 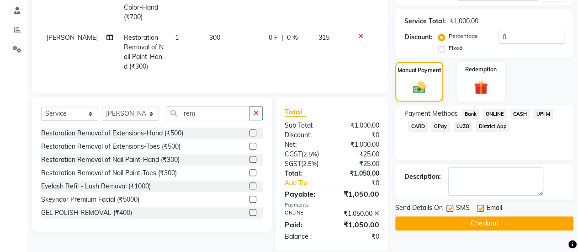 What do you see at coordinates (293, 164) in the screenshot?
I see `span: SGST` at bounding box center [293, 164].